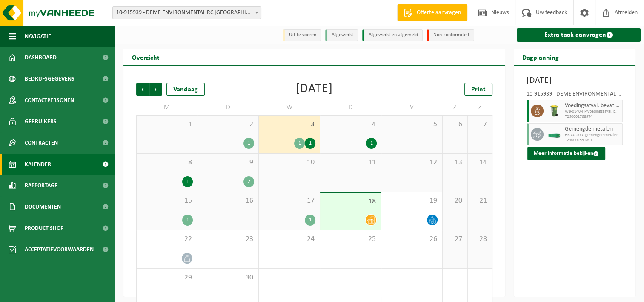 The height and width of the screenshot is (302, 644). Describe the element at coordinates (228, 124) in the screenshot. I see `span: 2` at that location.